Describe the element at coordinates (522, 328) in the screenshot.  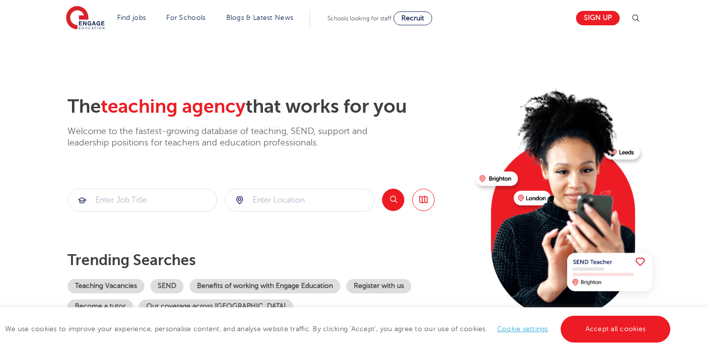
I see `a: Cookie settings` at that location.